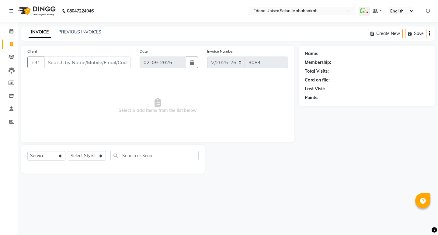 This screenshot has width=438, height=235. Describe the element at coordinates (158, 106) in the screenshot. I see `span: Select & add items from the list below` at that location.